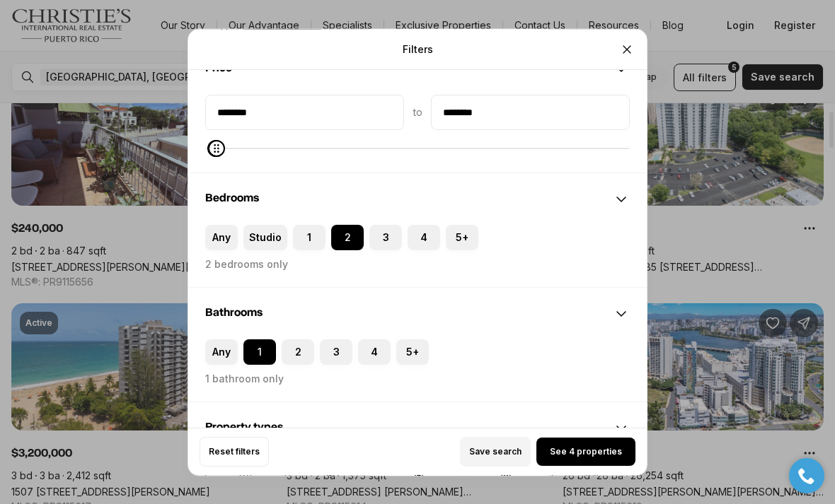  I want to click on input: priceMin, so click(305, 112).